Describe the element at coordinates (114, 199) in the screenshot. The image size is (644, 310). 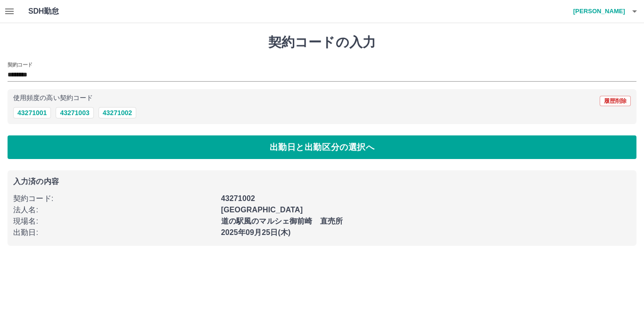
I see `p: 契約コード :` at that location.